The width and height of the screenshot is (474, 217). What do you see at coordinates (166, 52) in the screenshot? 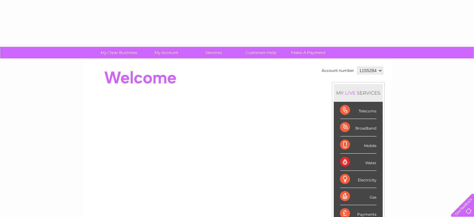
I see `a: My Account` at bounding box center [166, 52].